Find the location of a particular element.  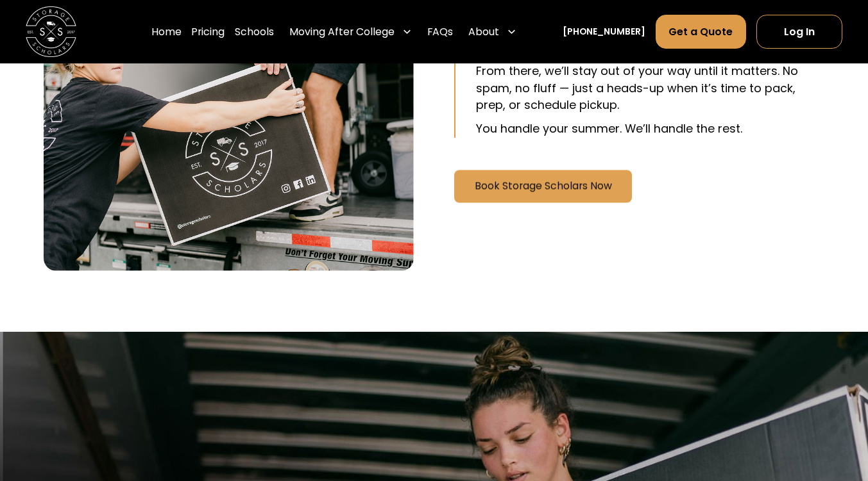

a: Schools is located at coordinates (254, 31).